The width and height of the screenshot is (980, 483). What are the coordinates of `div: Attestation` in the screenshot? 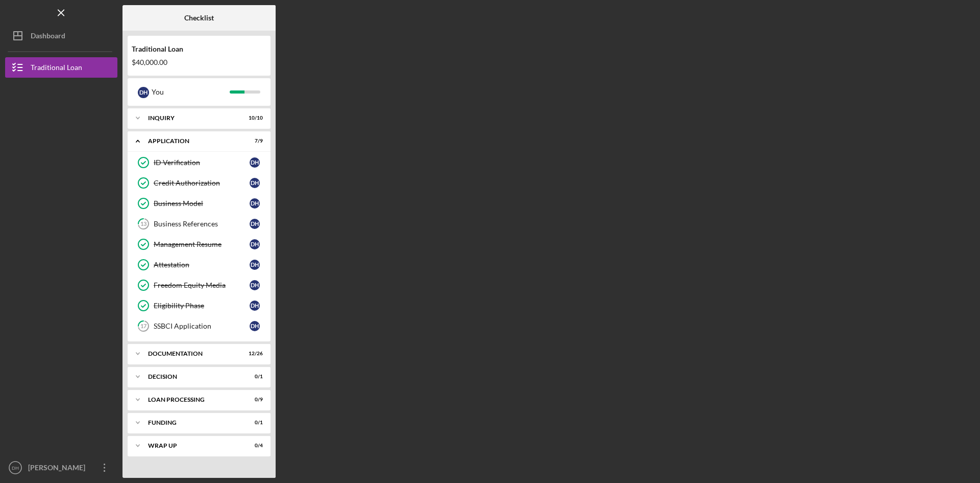 It's located at (202, 265).